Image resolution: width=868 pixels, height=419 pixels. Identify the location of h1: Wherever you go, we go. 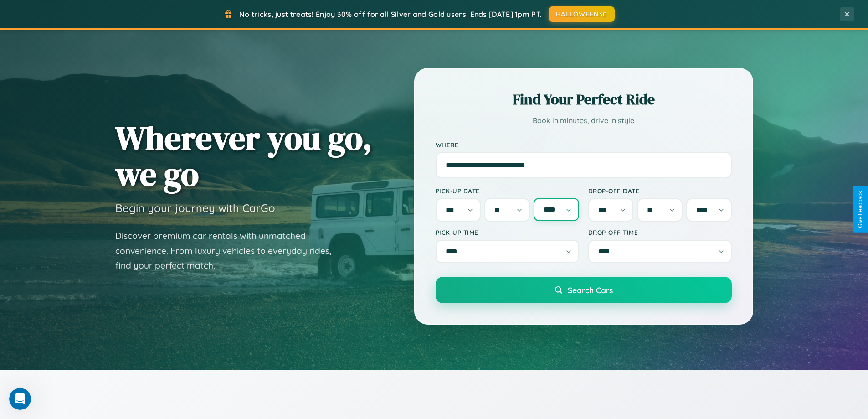
(244, 156).